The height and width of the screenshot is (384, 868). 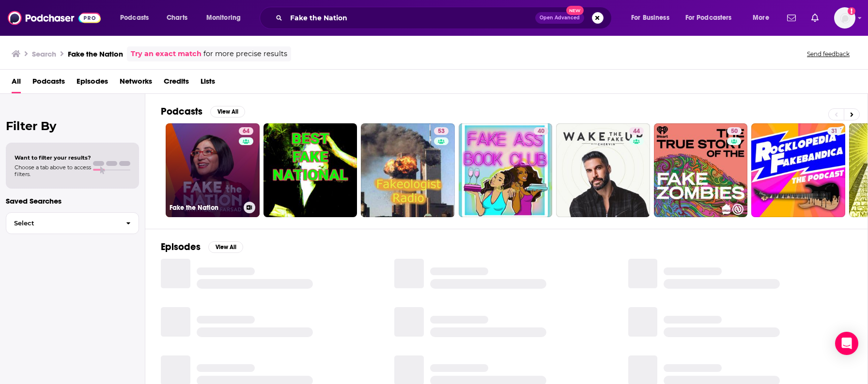 I want to click on h2: Filter By, so click(x=72, y=126).